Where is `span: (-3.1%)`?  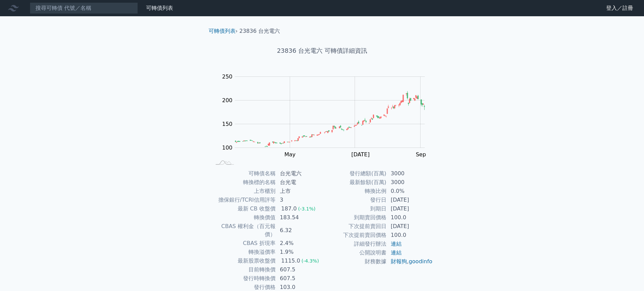
span: (-3.1%) is located at coordinates (307, 209).